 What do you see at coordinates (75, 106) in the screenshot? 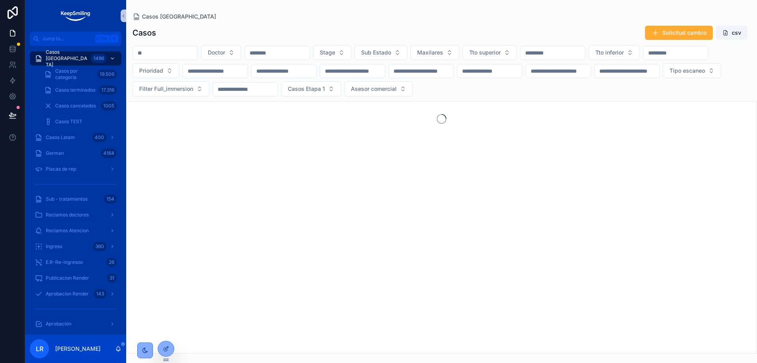
I see `span: Casos cancelados` at bounding box center [75, 106].